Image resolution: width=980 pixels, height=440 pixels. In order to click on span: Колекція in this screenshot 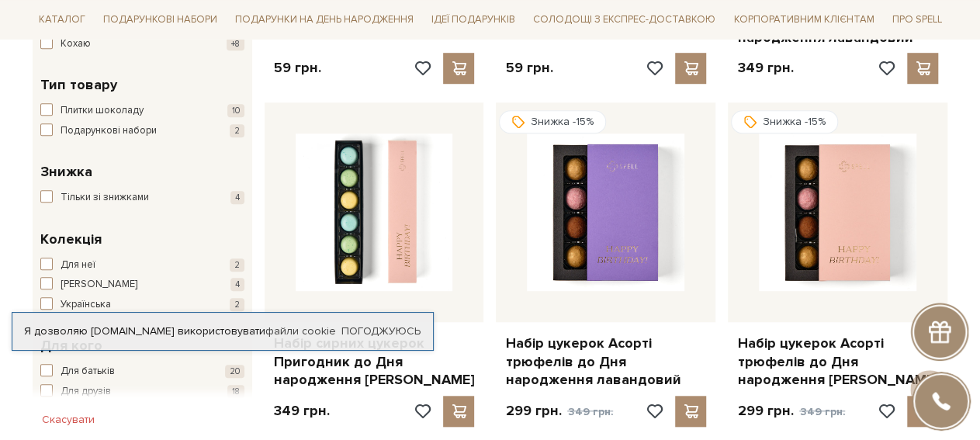, I will do `click(71, 239)`.